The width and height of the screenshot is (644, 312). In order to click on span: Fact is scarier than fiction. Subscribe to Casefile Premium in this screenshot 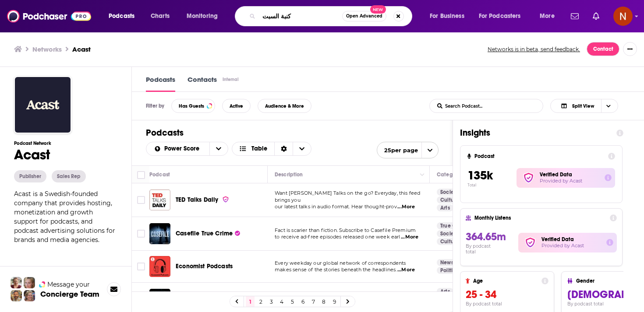, I will do `click(345, 230)`.